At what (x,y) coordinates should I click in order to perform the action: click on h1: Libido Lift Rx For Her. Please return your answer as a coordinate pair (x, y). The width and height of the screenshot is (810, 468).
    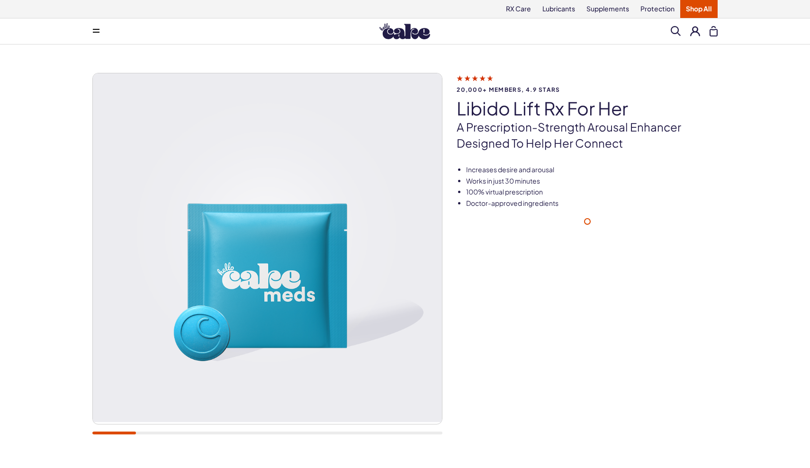
    Looking at the image, I should click on (587, 108).